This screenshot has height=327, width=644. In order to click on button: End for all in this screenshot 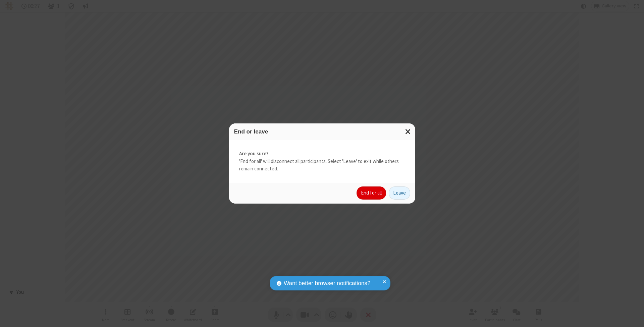, I will do `click(371, 194)`.